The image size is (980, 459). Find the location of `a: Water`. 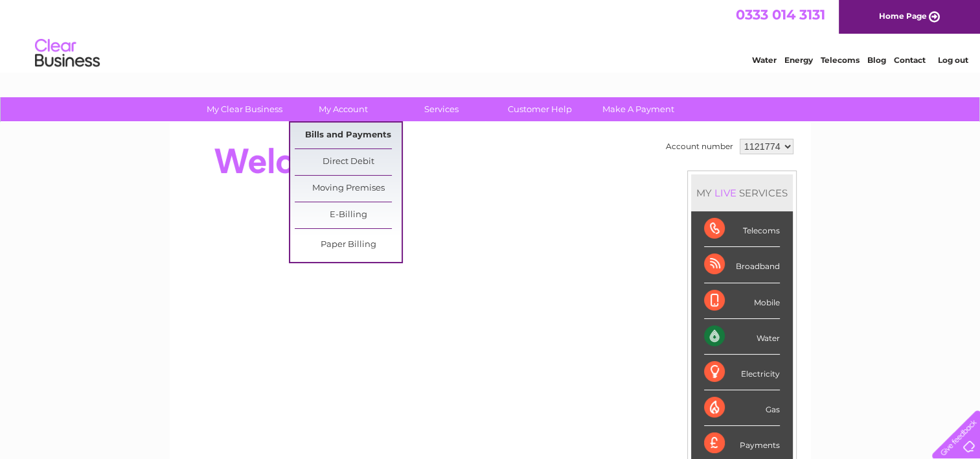

a: Water is located at coordinates (765, 60).